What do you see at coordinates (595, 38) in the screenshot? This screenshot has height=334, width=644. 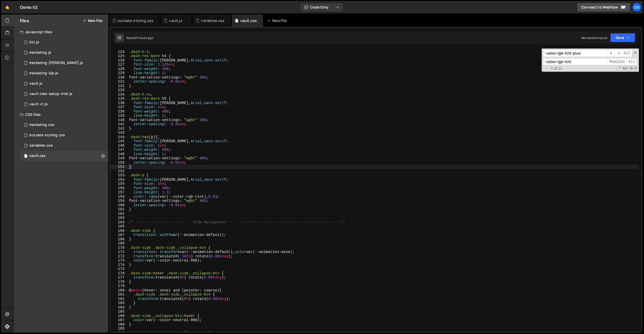 I see `div: Not saved to prod` at bounding box center [595, 38].